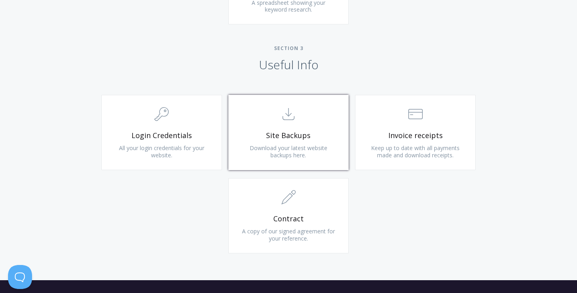 The height and width of the screenshot is (293, 577). I want to click on span: A copy of our signed agreement for your reference., so click(288, 235).